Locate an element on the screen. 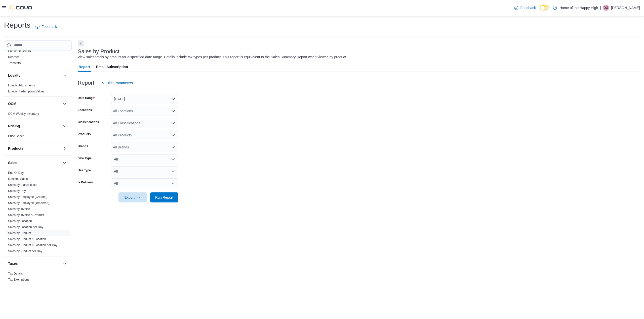  a: Price Sheet is located at coordinates (16, 136).